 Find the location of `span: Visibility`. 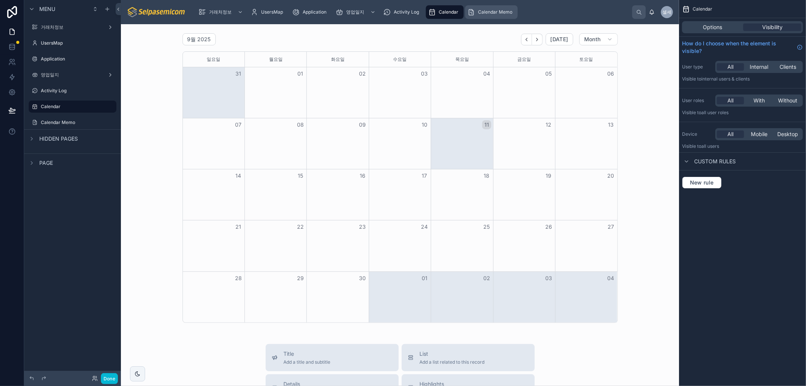

span: Visibility is located at coordinates (772, 27).